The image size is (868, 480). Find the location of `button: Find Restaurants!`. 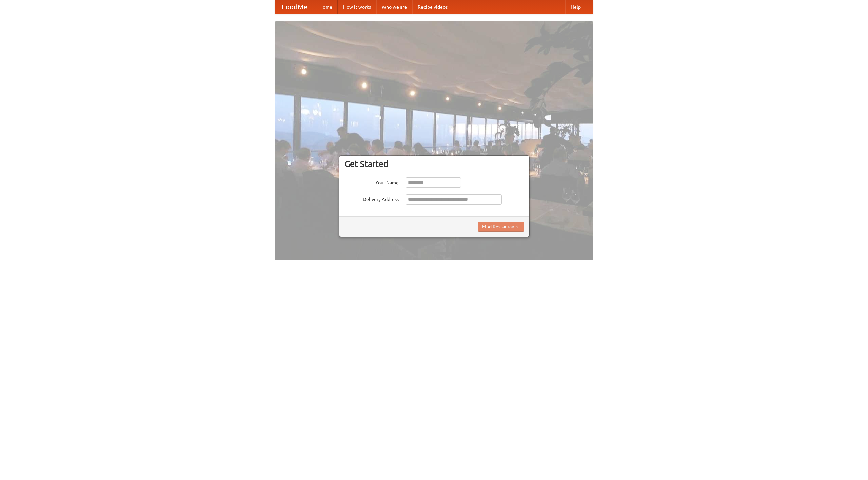

button: Find Restaurants! is located at coordinates (500, 226).